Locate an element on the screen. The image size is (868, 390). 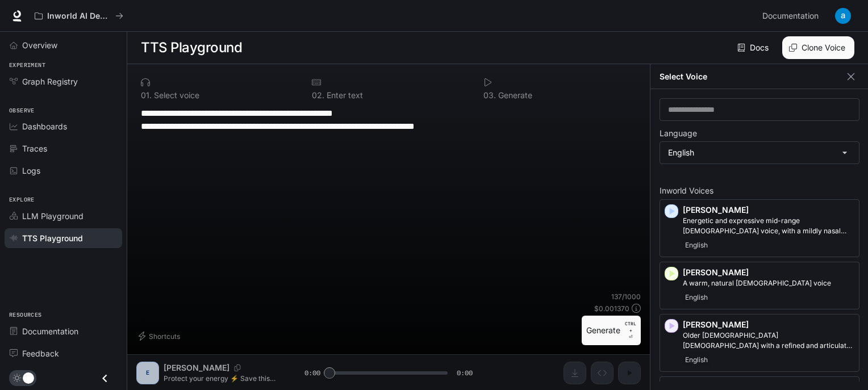
a: Logs is located at coordinates (63, 171).